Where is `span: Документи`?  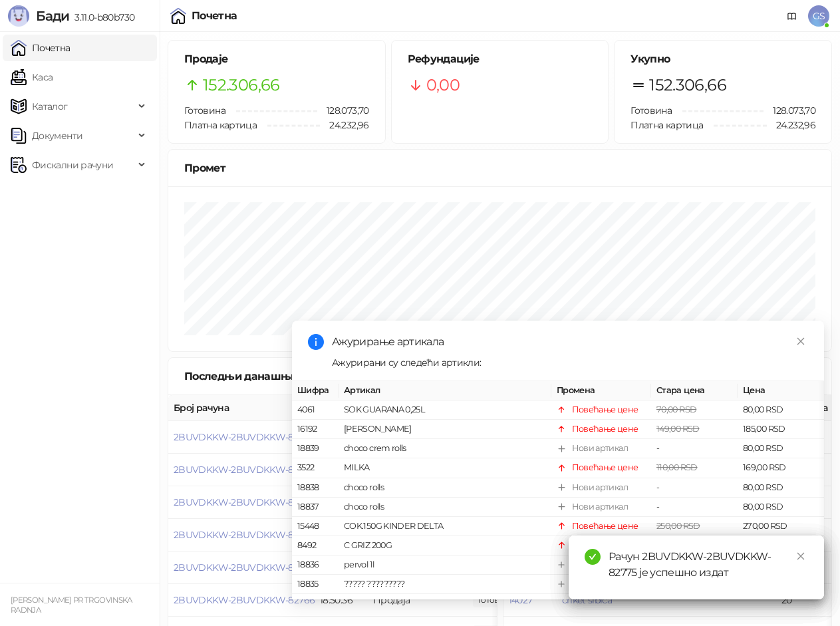 span: Документи is located at coordinates (57, 136).